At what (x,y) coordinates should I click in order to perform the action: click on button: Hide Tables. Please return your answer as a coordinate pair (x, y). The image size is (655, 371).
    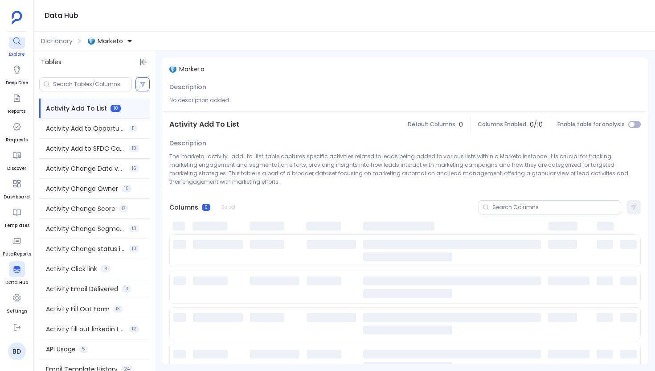
    Looking at the image, I should click on (143, 62).